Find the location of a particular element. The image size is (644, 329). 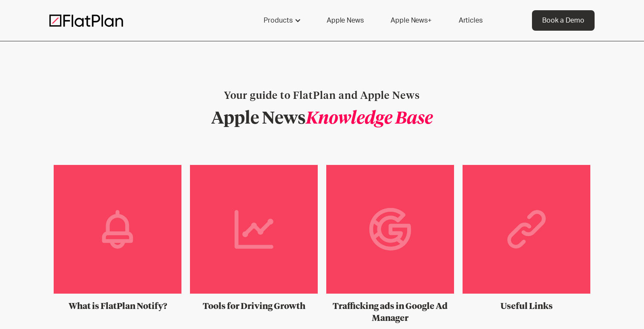

a: Articles is located at coordinates (471, 21).